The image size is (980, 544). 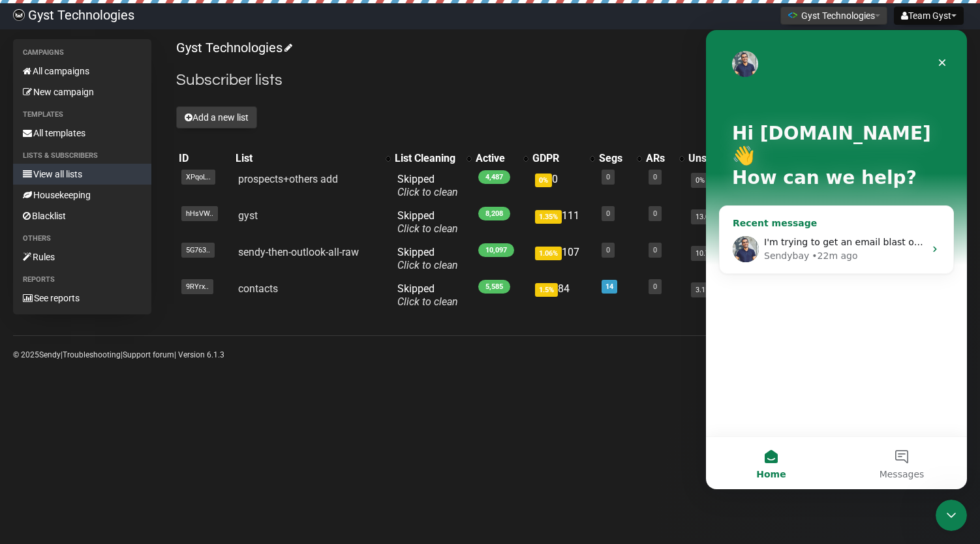 I want to click on span: 5G763.., so click(x=198, y=250).